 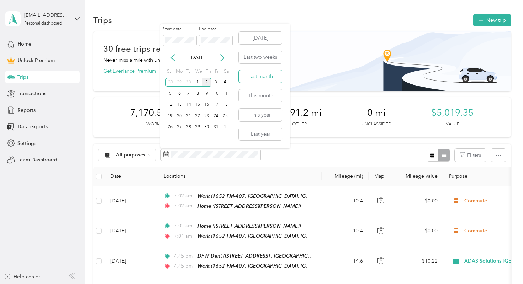 What do you see at coordinates (392, 61) in the screenshot?
I see `img: Banner` at bounding box center [392, 61].